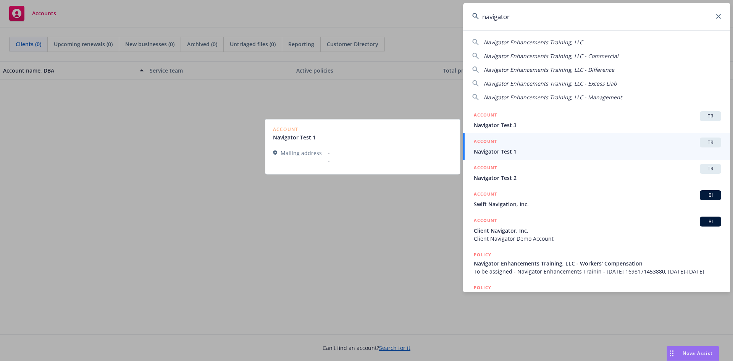 The width and height of the screenshot is (733, 361). Describe the element at coordinates (597, 120) in the screenshot. I see `a: ACCOUNTTRNavigator Test 3` at that location.